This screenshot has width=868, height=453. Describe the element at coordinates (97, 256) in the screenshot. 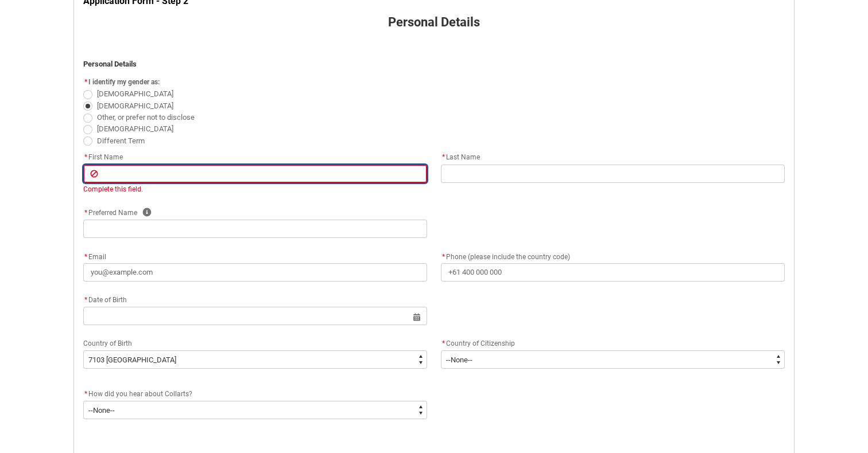

I see `label: Email` at that location.